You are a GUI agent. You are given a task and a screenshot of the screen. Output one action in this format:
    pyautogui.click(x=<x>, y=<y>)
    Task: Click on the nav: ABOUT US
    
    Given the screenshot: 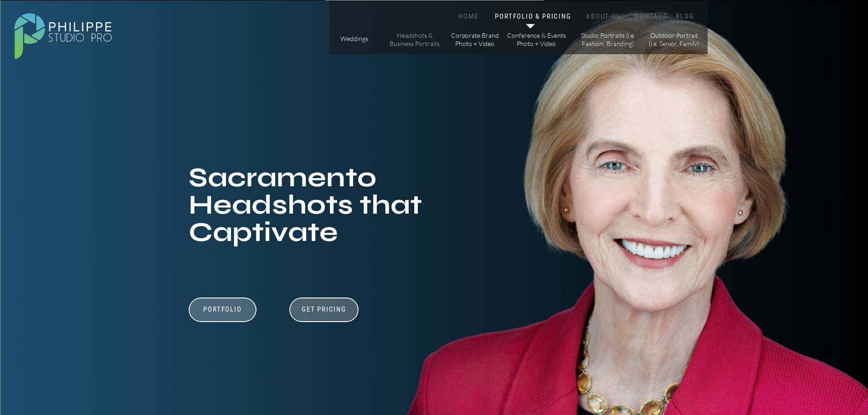 What is the action you would take?
    pyautogui.click(x=603, y=17)
    